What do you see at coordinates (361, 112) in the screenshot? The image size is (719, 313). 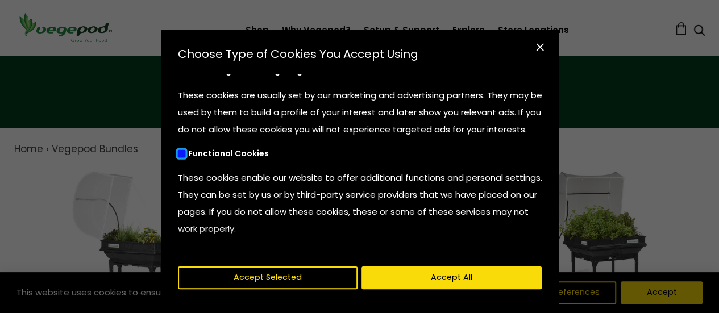 I see `p: These cookies are usually set by our marketing and advertising partners. They may be used by them...` at bounding box center [361, 112].